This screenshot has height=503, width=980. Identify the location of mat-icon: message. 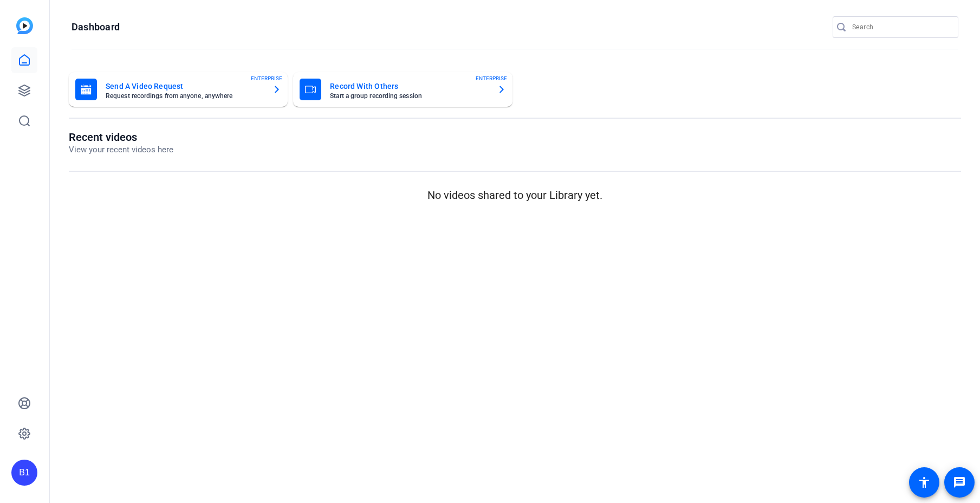
(959, 482).